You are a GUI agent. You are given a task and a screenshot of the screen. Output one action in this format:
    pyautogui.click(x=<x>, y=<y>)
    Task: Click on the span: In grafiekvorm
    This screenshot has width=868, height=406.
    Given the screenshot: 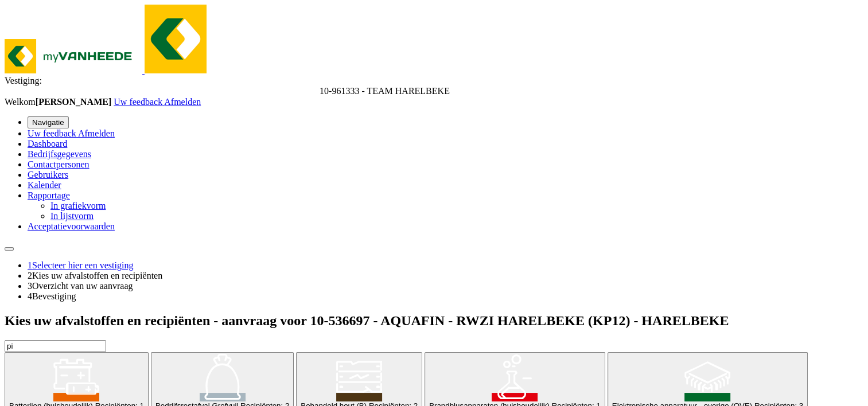 What is the action you would take?
    pyautogui.click(x=78, y=205)
    